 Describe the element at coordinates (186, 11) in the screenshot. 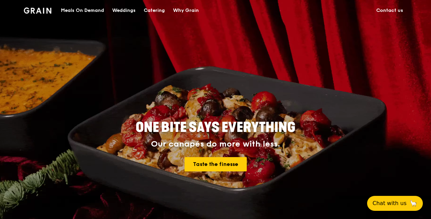

I see `a: Why Grain` at that location.